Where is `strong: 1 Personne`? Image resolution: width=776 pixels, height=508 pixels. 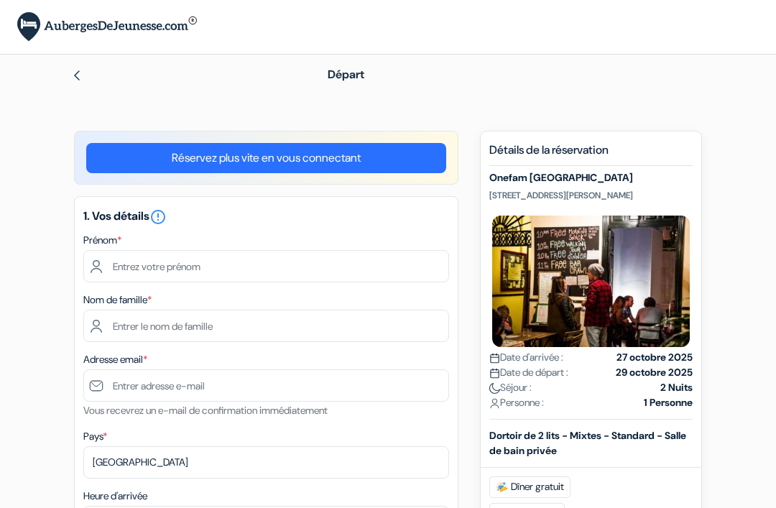 strong: 1 Personne is located at coordinates (668, 402).